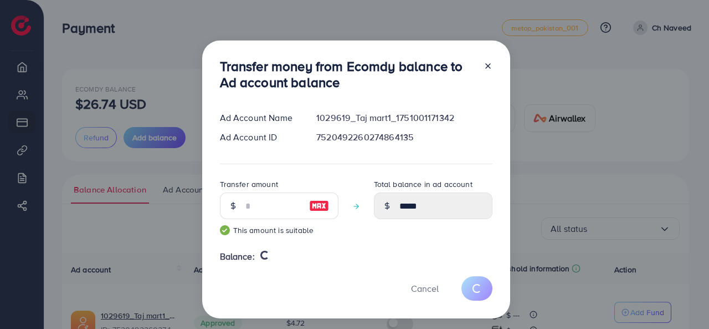 The width and height of the screenshot is (709, 329). What do you see at coordinates (259, 117) in the screenshot?
I see `div: Ad Account Name` at bounding box center [259, 117].